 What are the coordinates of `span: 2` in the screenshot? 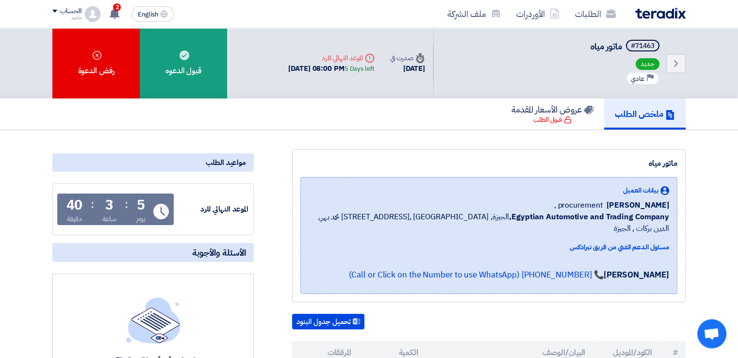 It's located at (117, 7).